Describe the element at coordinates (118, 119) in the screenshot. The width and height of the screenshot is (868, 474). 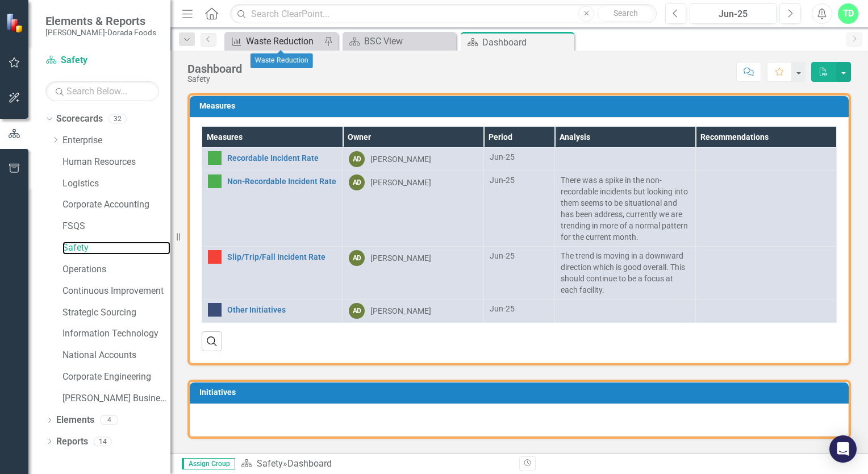
I see `div: 32` at that location.